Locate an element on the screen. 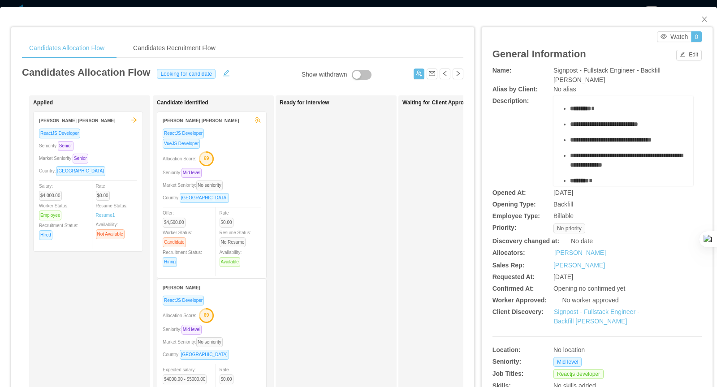 The width and height of the screenshot is (717, 387). b: Seniority: is located at coordinates (507, 362).